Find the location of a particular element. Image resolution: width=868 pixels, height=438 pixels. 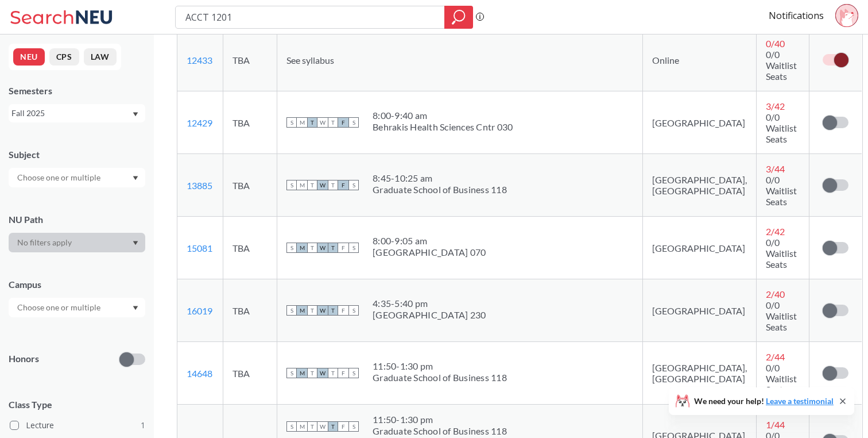

div: Semesters is located at coordinates (77, 91).